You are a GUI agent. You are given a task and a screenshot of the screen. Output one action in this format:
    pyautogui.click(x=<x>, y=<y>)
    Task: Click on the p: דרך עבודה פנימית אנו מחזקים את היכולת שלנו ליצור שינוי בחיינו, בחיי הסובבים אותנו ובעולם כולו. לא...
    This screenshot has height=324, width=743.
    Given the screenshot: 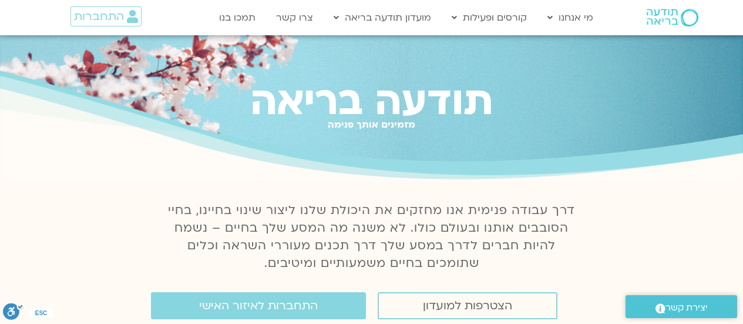 What is the action you would take?
    pyautogui.click(x=372, y=237)
    